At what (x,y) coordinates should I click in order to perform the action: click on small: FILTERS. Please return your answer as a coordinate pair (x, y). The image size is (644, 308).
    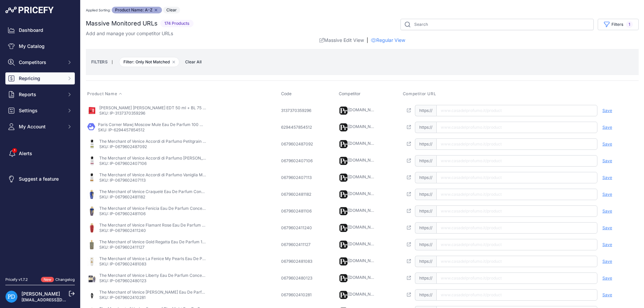
    Looking at the image, I should click on (99, 61).